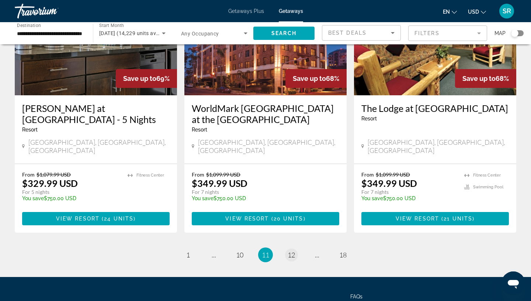 Image resolution: width=531 pixels, height=301 pixels. What do you see at coordinates (362, 33) in the screenshot?
I see `mat-select: Sort by` at bounding box center [362, 33].